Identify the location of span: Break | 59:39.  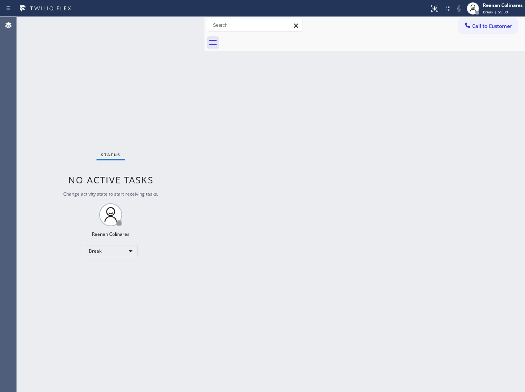
(495, 12).